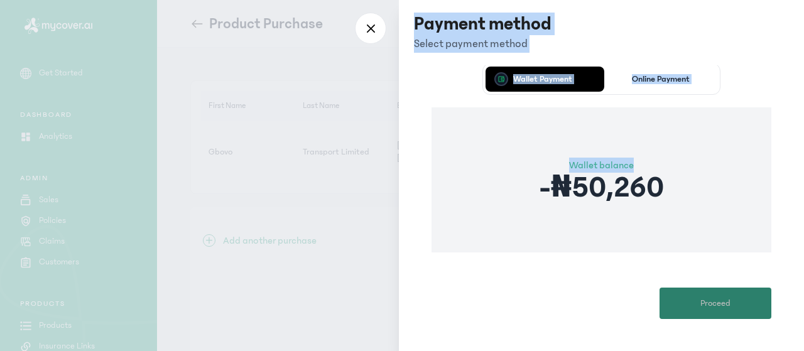  Describe the element at coordinates (715, 303) in the screenshot. I see `span: Proceed` at that location.